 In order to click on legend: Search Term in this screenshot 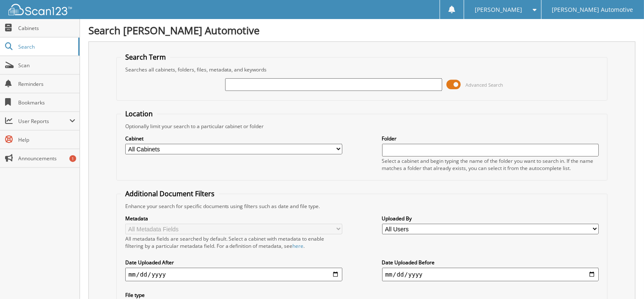, I will do `click(145, 57)`.